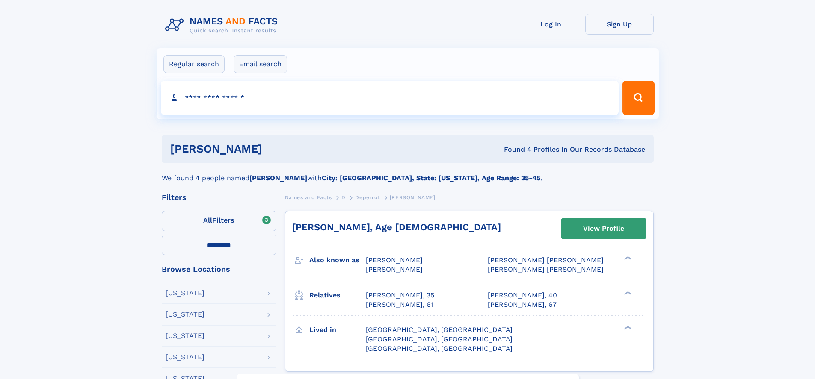 The height and width of the screenshot is (379, 815). What do you see at coordinates (194, 64) in the screenshot?
I see `label: Regular search` at bounding box center [194, 64].